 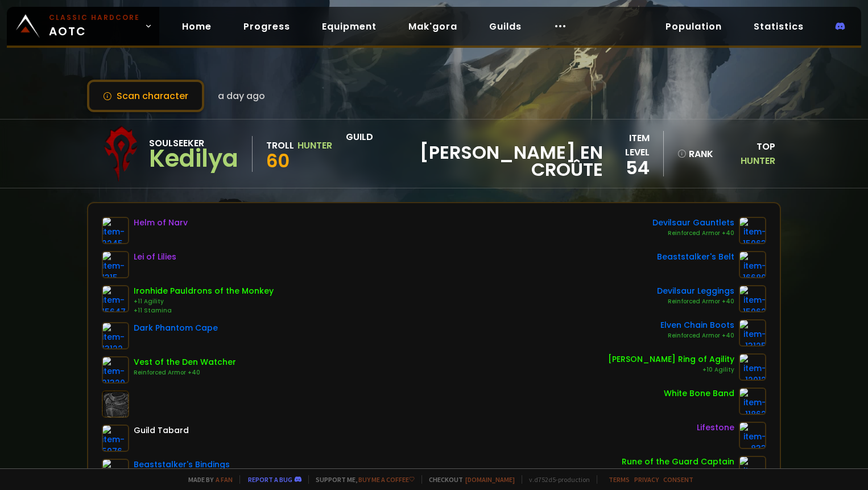 What do you see at coordinates (116, 370) in the screenshot?
I see `img: item-21320` at bounding box center [116, 370].